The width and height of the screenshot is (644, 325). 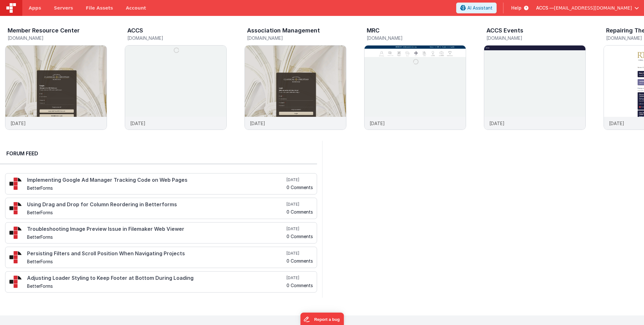 What do you see at coordinates (159, 153) in the screenshot?
I see `h2: Forum Feed` at bounding box center [159, 153].